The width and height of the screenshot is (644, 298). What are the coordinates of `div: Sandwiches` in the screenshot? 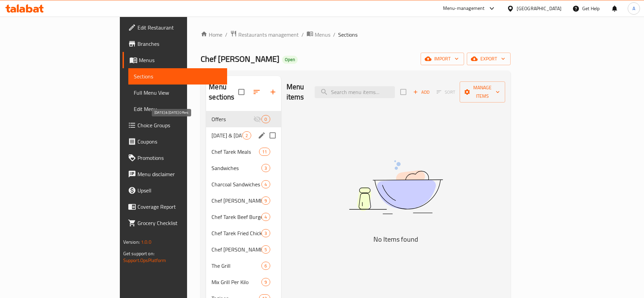 It's located at (236, 168).